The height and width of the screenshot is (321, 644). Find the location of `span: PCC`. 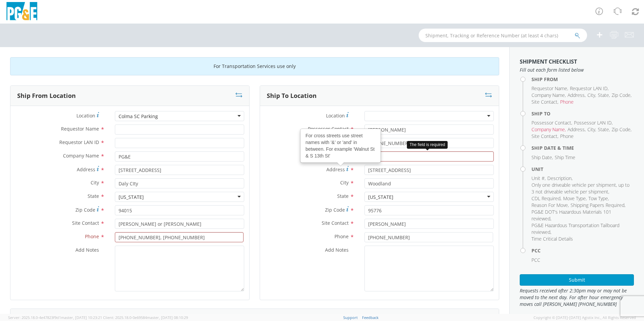

span: PCC is located at coordinates (536, 260).